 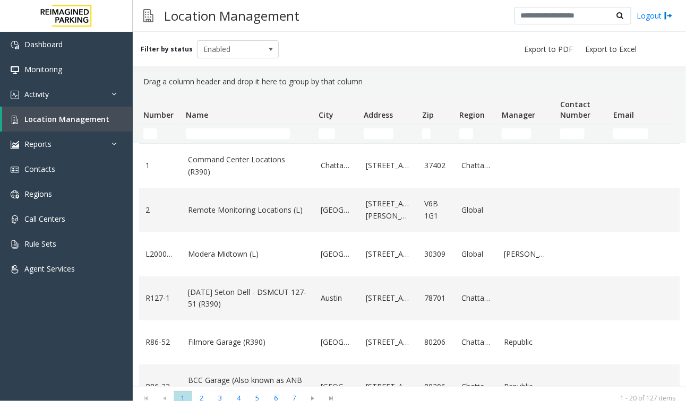 What do you see at coordinates (572, 134) in the screenshot?
I see `input: Contact Number Filter` at bounding box center [572, 134].